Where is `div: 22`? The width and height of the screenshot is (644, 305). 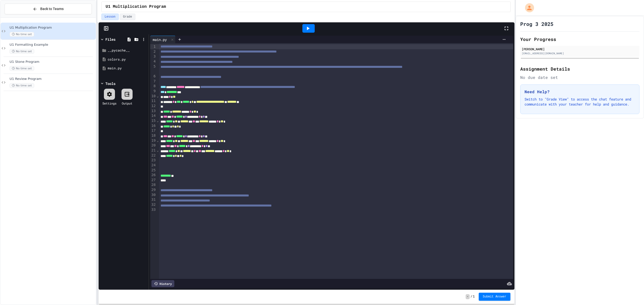
div: 22 is located at coordinates (153, 156).